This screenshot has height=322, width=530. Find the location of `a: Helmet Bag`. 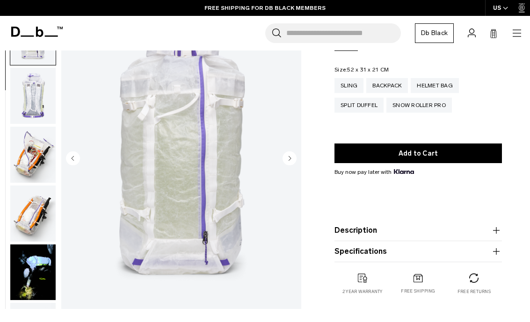

a: Helmet Bag is located at coordinates (435, 86).